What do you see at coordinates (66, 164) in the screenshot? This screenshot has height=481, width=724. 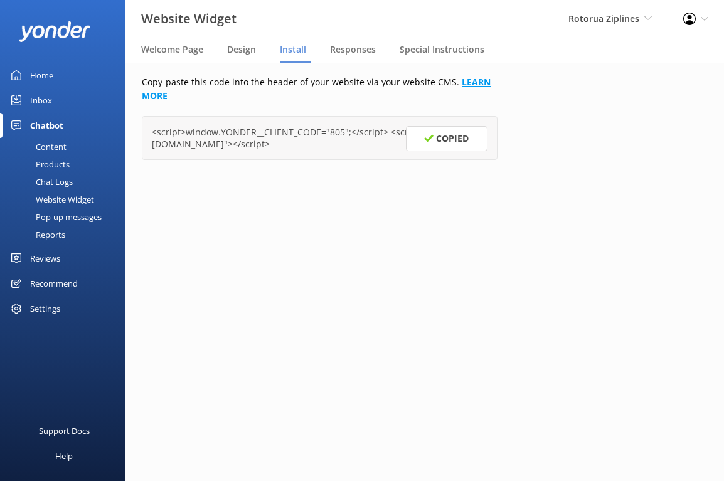 I see `a: Products` at bounding box center [66, 164].